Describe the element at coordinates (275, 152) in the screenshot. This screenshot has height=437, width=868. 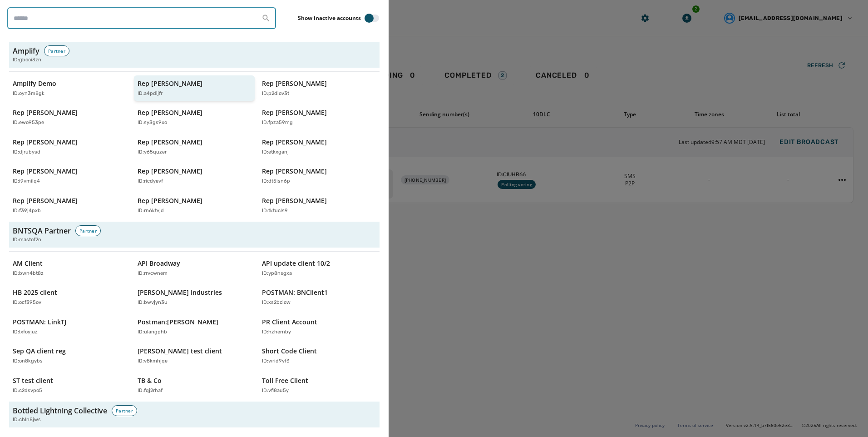
I see `p: ID: etkxganj` at that location.